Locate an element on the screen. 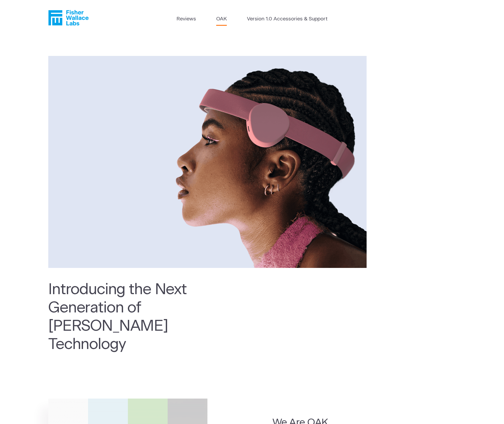 This screenshot has width=504, height=424. a: Reviews is located at coordinates (186, 19).